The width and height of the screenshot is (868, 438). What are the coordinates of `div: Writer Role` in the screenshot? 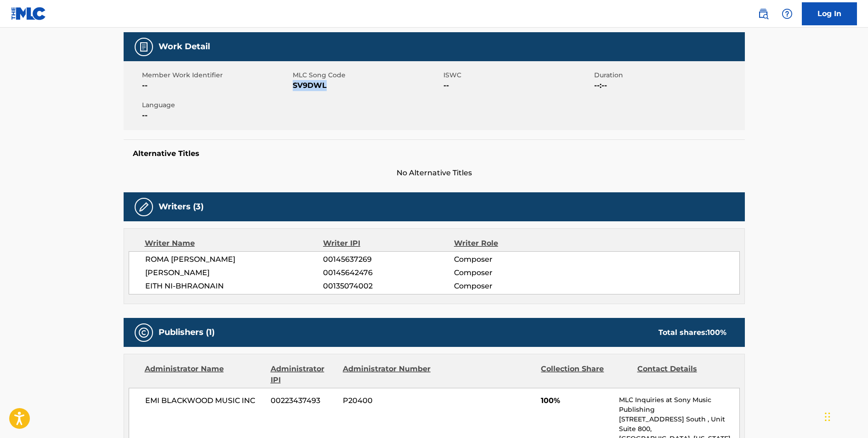 It's located at (513, 243).